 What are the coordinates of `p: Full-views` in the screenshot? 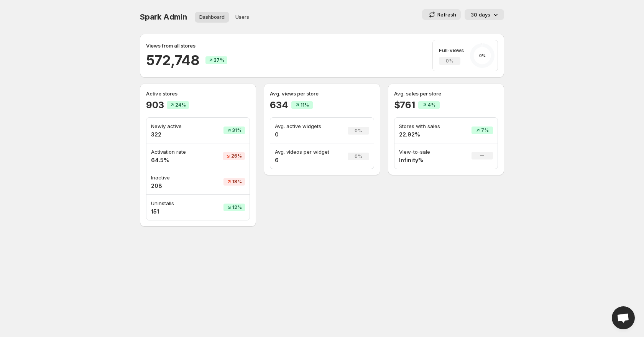 It's located at (451, 50).